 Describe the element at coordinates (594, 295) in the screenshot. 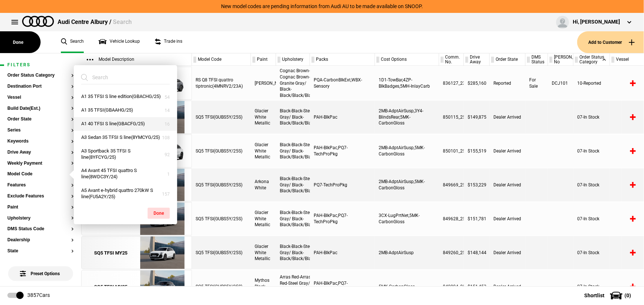

I see `span: Shortlist` at that location.